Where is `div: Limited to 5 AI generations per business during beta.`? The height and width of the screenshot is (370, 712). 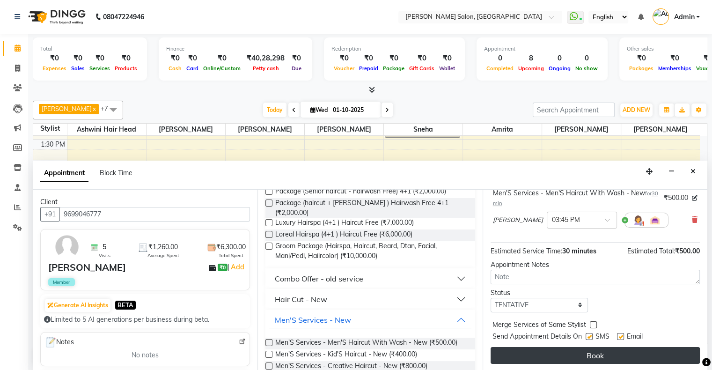 div: Limited to 5 AI generations per business during beta. is located at coordinates (145, 319).